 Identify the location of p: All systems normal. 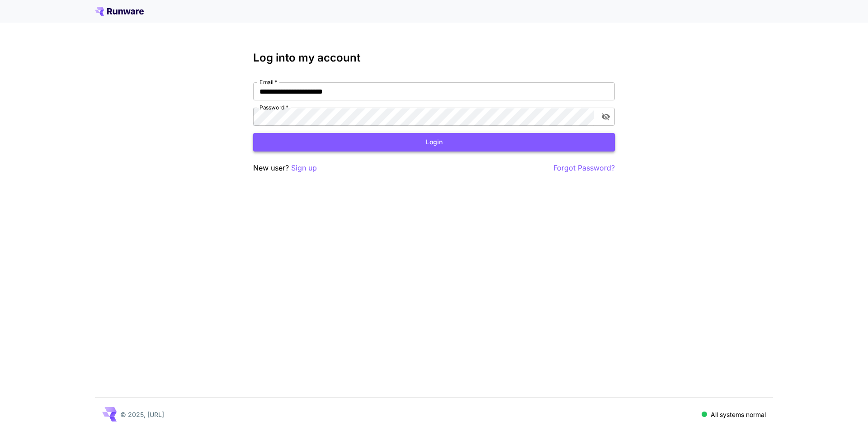
(739, 414).